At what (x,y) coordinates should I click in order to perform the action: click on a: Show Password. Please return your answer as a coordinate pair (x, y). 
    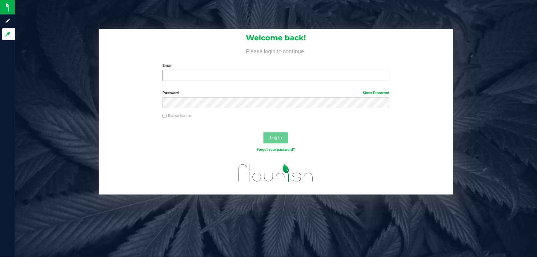
    Looking at the image, I should click on (376, 93).